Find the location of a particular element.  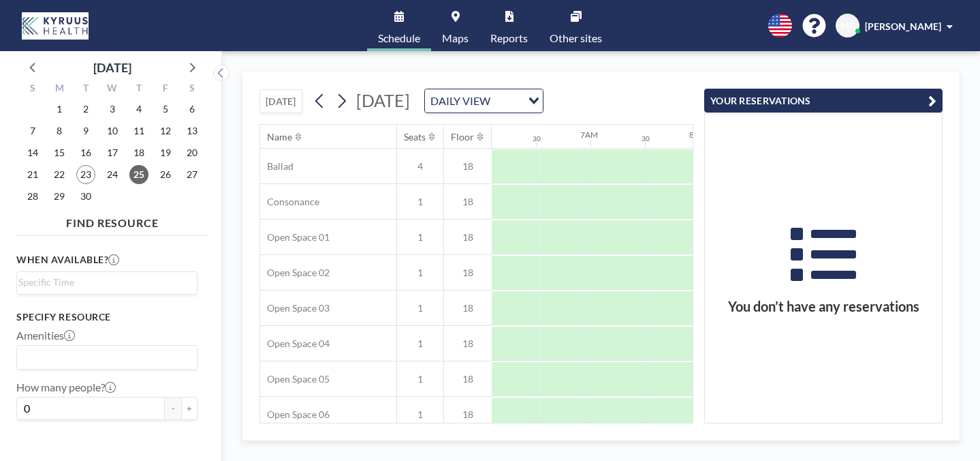

span: Saturday, September 13, 2025 is located at coordinates (192, 131).